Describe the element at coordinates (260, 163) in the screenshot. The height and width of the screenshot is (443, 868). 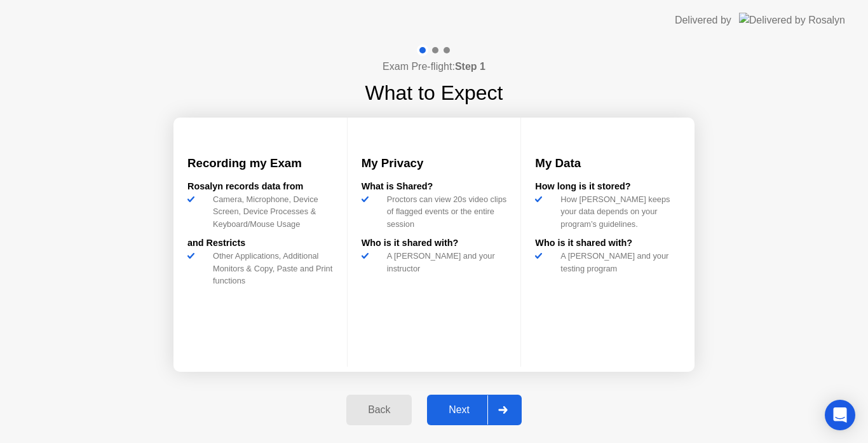
I see `h3: Recording my Exam` at that location.